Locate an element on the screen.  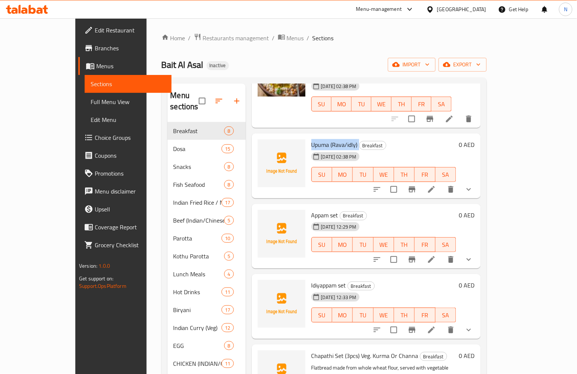
span: import is located at coordinates (412, 65).